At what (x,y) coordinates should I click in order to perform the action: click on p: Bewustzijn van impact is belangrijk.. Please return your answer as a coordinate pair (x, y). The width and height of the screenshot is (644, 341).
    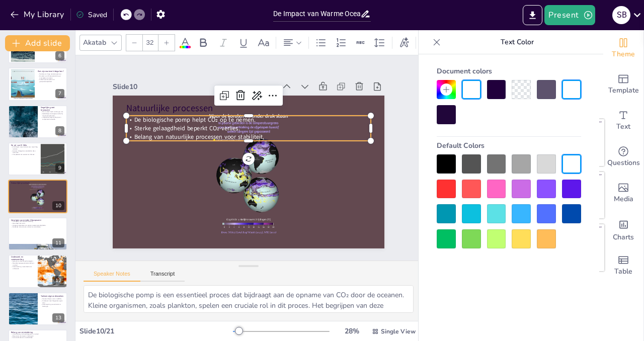
    Looking at the image, I should click on (38, 336).